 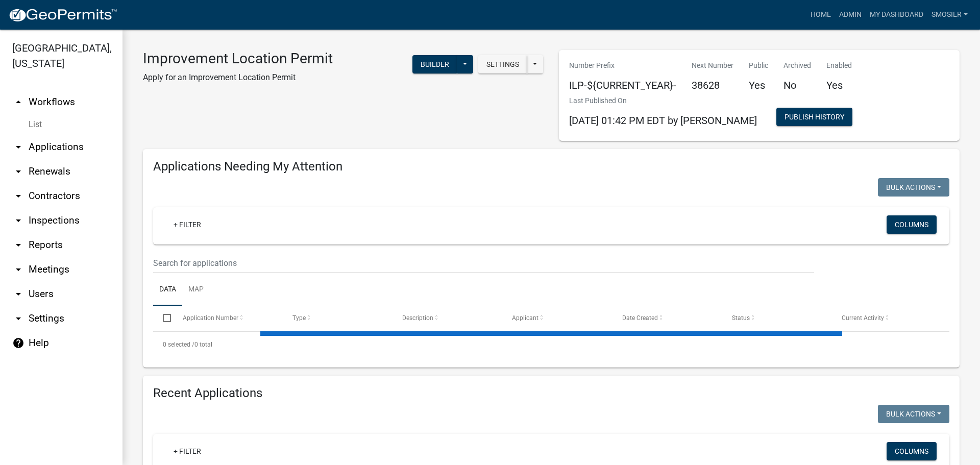 I want to click on datatable-header-cell: Status, so click(x=777, y=318).